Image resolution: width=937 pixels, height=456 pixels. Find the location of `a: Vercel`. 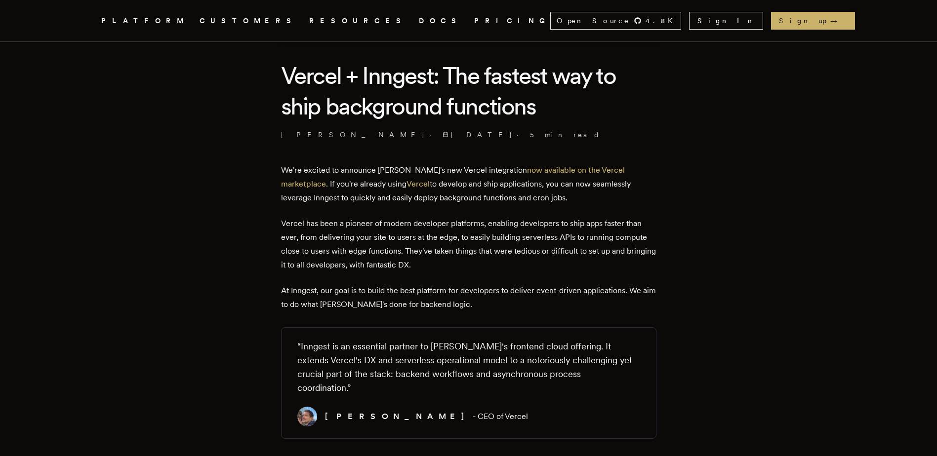

a: Vercel is located at coordinates (418, 184).